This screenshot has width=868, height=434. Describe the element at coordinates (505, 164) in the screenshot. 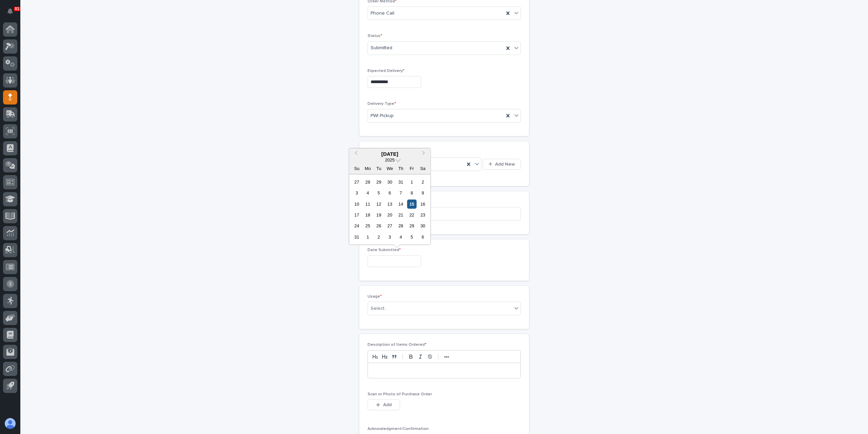

I see `span: Add New` at that location.